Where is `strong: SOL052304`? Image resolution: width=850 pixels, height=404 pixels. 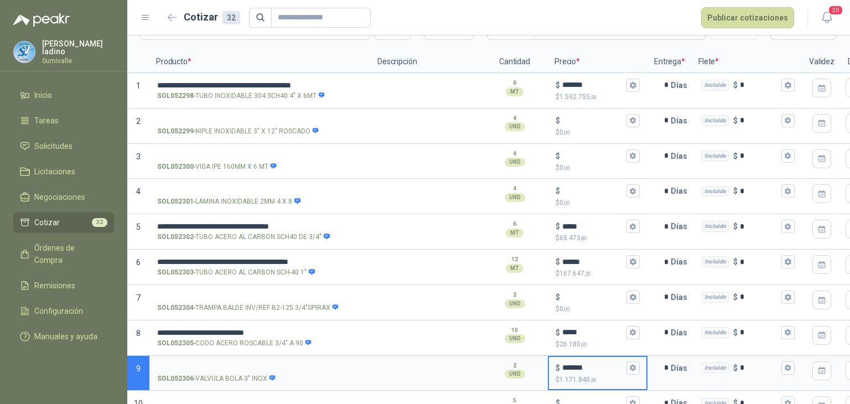
strong: SOL052304 is located at coordinates (175, 308).